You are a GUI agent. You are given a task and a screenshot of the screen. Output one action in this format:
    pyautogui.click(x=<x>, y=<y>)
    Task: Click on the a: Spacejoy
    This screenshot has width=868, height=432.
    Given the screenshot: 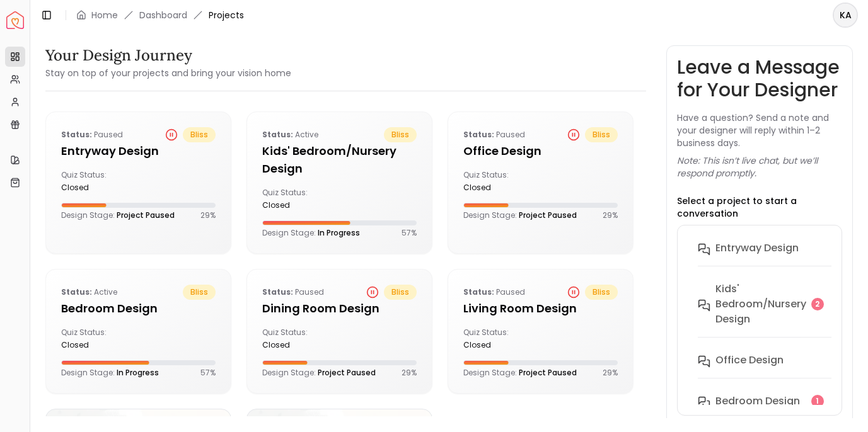 What is the action you would take?
    pyautogui.click(x=15, y=20)
    